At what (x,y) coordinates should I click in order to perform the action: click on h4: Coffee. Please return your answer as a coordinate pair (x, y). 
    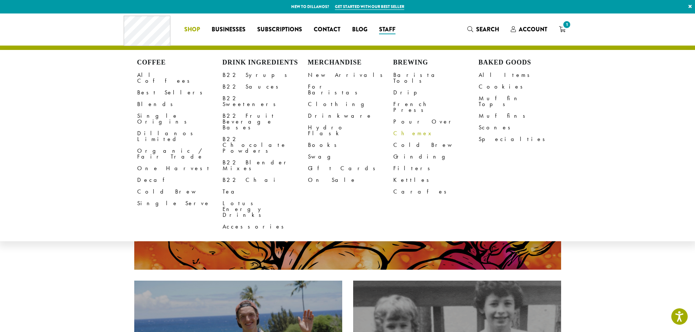
    Looking at the image, I should click on (180, 63).